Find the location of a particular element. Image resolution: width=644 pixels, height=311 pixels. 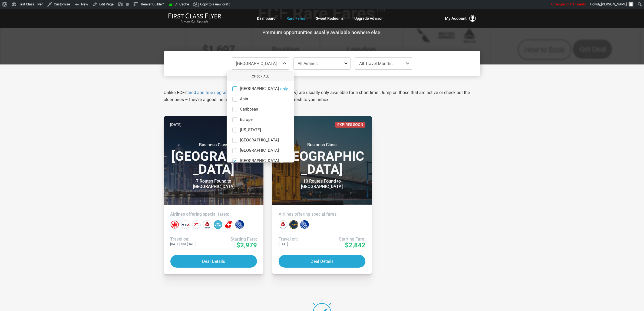

a: Upgrade Advisor is located at coordinates (368, 18).